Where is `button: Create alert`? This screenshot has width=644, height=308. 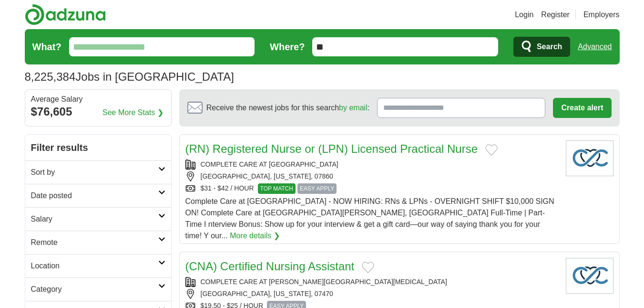
button: Create alert is located at coordinates (582, 108).